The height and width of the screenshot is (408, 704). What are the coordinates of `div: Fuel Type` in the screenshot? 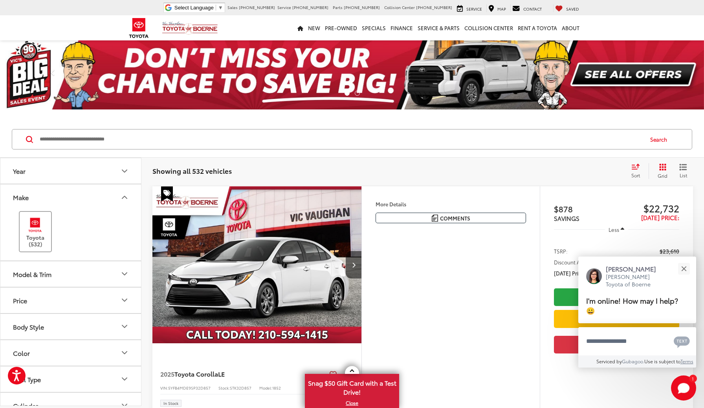 It's located at (27, 379).